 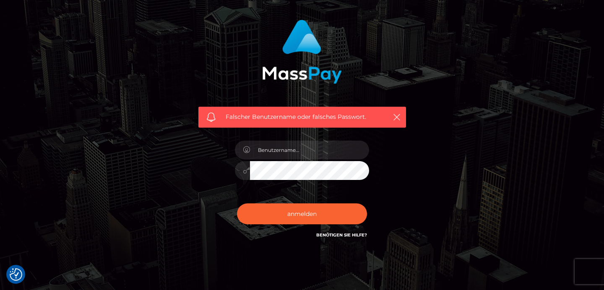 I want to click on font: Falscher Benutzername oder falsches Passwort., so click(x=296, y=117).